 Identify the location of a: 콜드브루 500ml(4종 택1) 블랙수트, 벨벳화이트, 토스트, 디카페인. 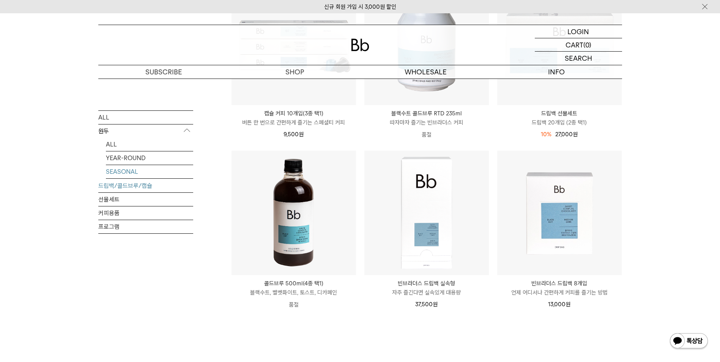
(294, 288).